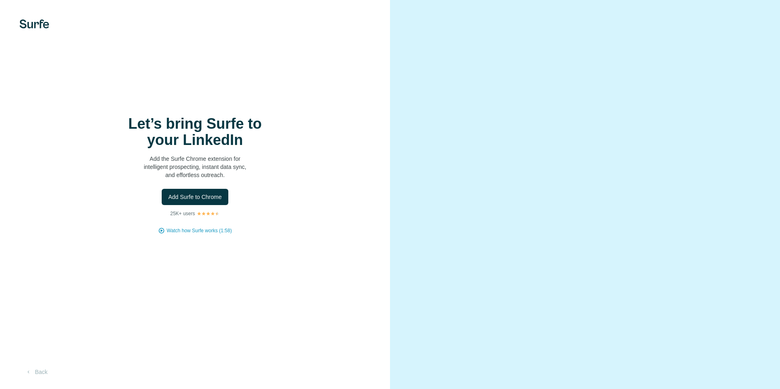 This screenshot has width=780, height=389. Describe the element at coordinates (195, 167) in the screenshot. I see `p: Add the Surfe Chrome extension for intelligent prospecting, instant data sync, and effortless out...` at that location.